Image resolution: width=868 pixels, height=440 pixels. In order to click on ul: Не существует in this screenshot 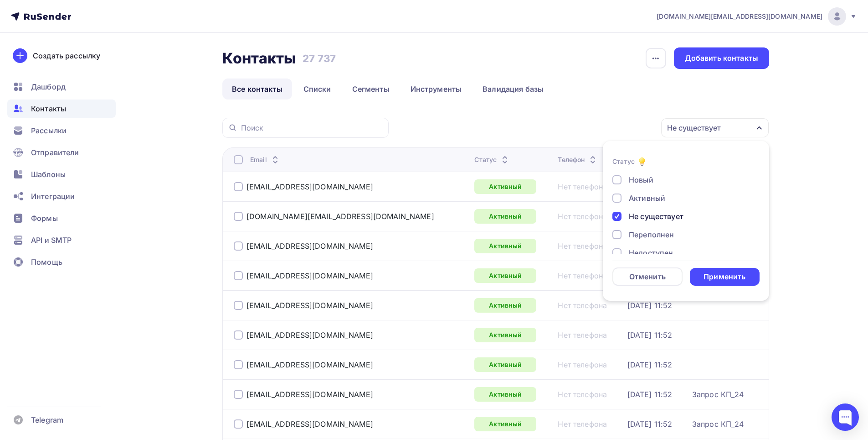, I will do `click(686, 221)`.